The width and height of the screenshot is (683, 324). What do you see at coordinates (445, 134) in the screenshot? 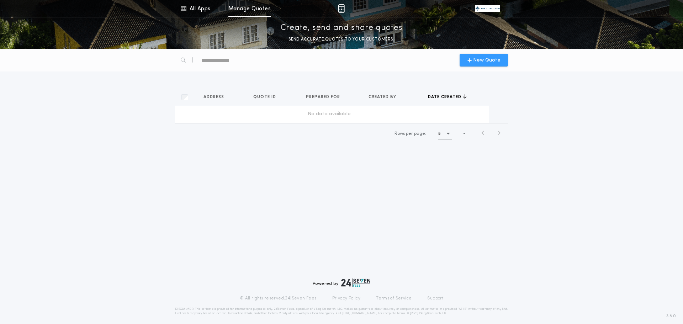
I see `button: 5` at bounding box center [445, 134].